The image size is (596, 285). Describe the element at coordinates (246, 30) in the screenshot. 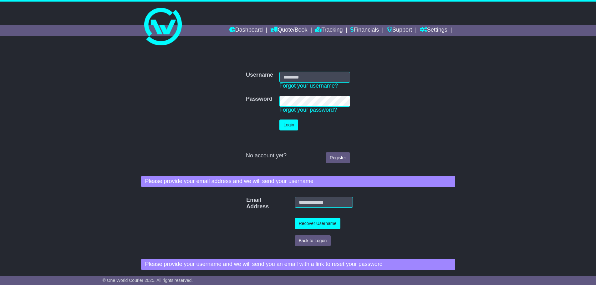

I see `a: Dashboard` at that location.